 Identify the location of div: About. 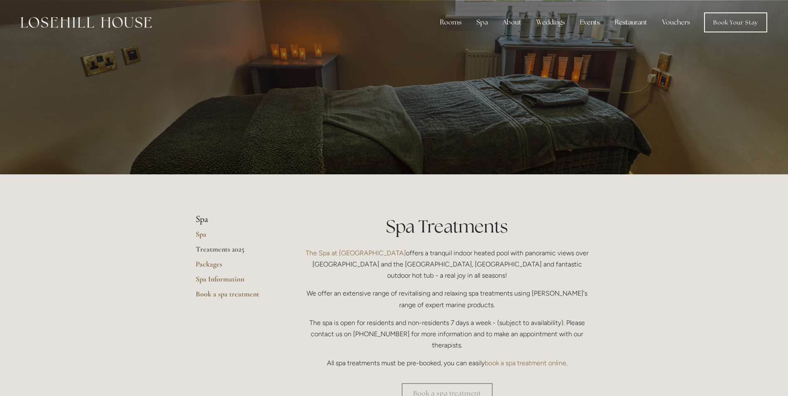
(512, 22).